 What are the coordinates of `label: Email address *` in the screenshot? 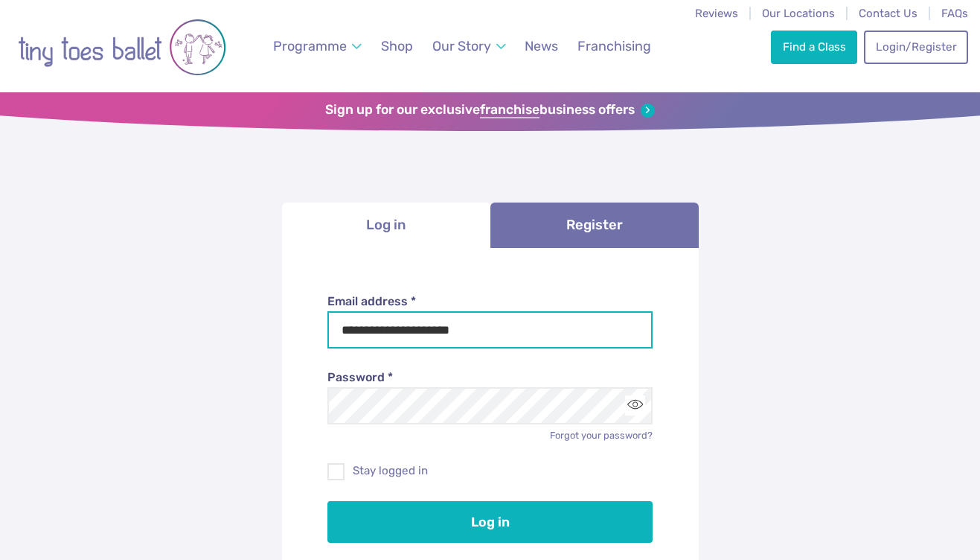 It's located at (489, 302).